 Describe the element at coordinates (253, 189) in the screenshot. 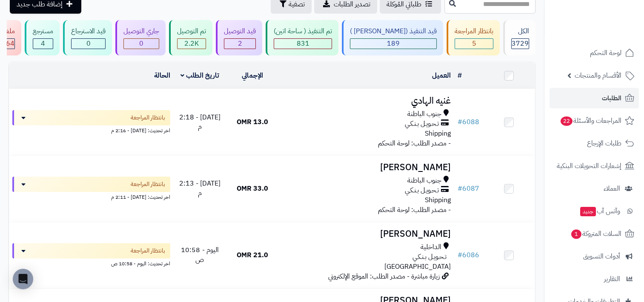

I see `span: 33.0 OMR` at that location.